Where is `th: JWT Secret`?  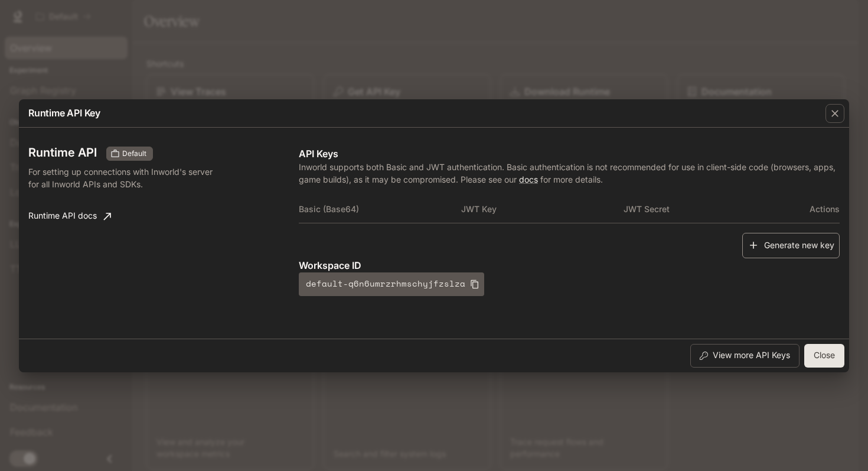 th: JWT Secret is located at coordinates (705, 209).